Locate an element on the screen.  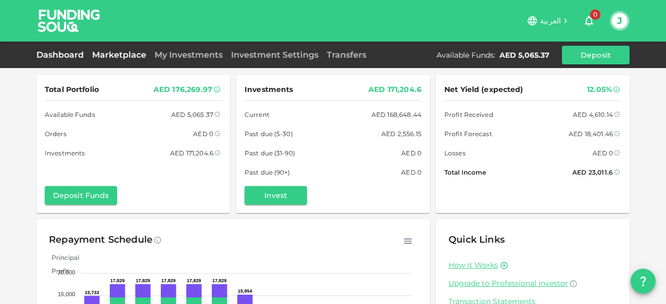
a: My Investments is located at coordinates (188, 55).